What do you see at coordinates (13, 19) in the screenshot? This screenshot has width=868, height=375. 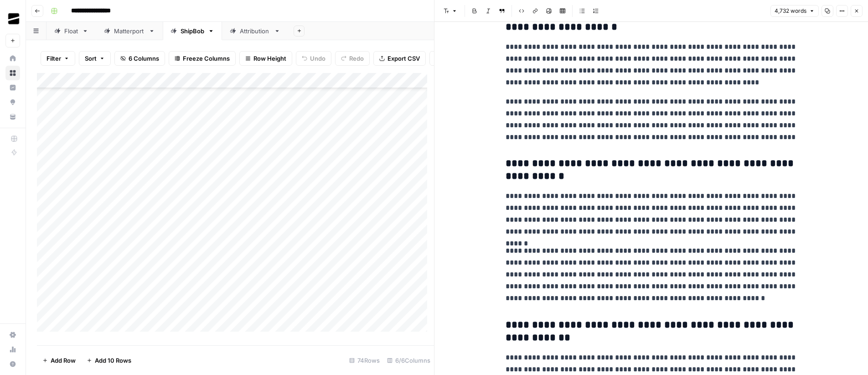 I see `button: Workspace: OGM` at bounding box center [13, 19].